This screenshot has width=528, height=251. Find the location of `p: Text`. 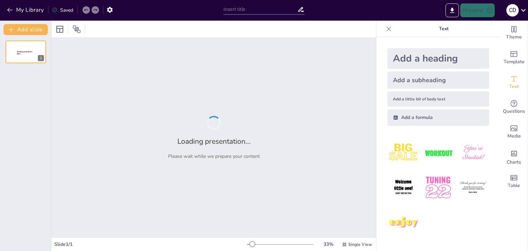

p: Text is located at coordinates (444, 29).